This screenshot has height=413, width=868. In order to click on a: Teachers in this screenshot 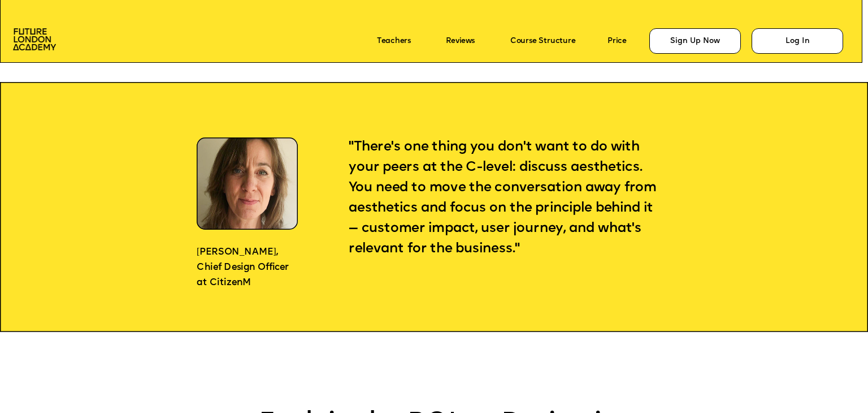, I will do `click(394, 41)`.